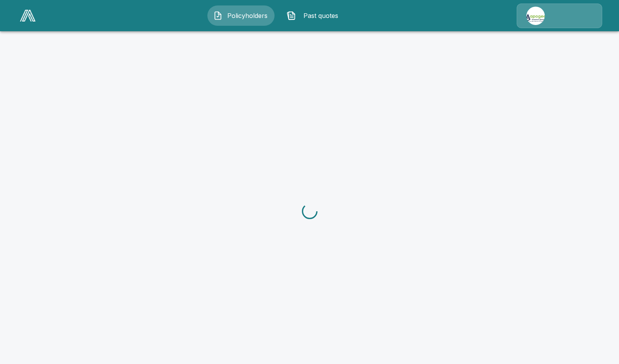  What do you see at coordinates (218, 16) in the screenshot?
I see `img: Policyholders Icon` at bounding box center [218, 16].